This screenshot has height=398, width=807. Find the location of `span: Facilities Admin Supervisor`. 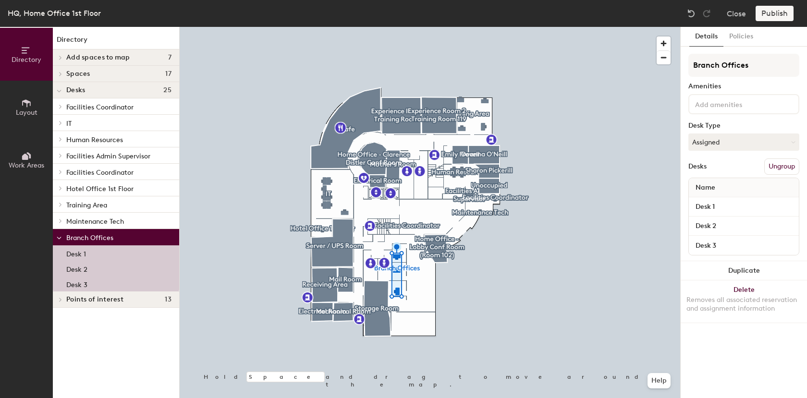

span: Facilities Admin Supervisor is located at coordinates (108, 156).